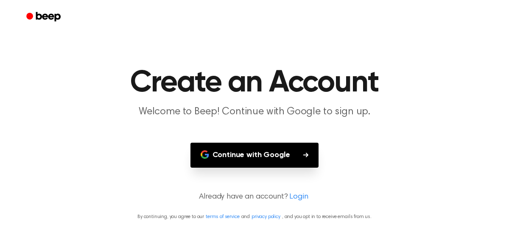 The image size is (509, 246). Describe the element at coordinates (266, 217) in the screenshot. I see `a: privacy policy` at that location.